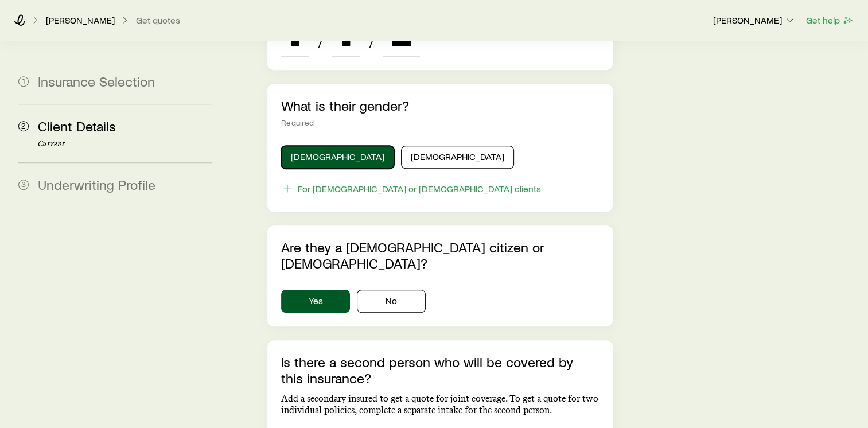 Image resolution: width=868 pixels, height=428 pixels. What do you see at coordinates (96, 81) in the screenshot?
I see `span: Insurance Selection` at bounding box center [96, 81].